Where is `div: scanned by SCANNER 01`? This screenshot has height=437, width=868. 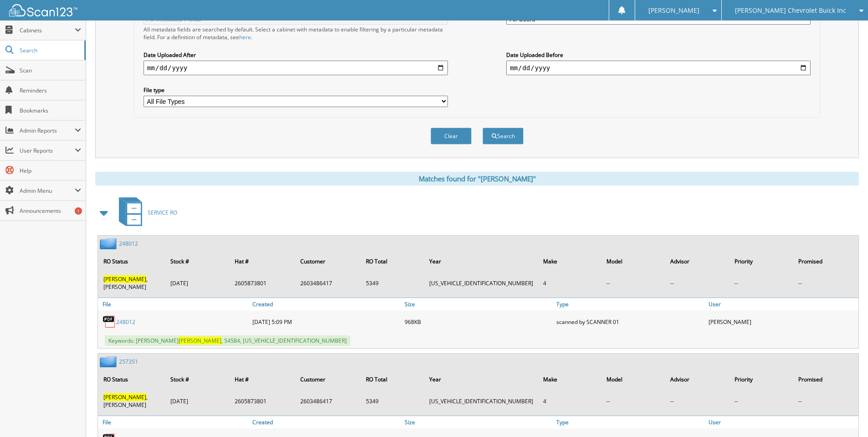 div: scanned by SCANNER 01 is located at coordinates (631, 322).